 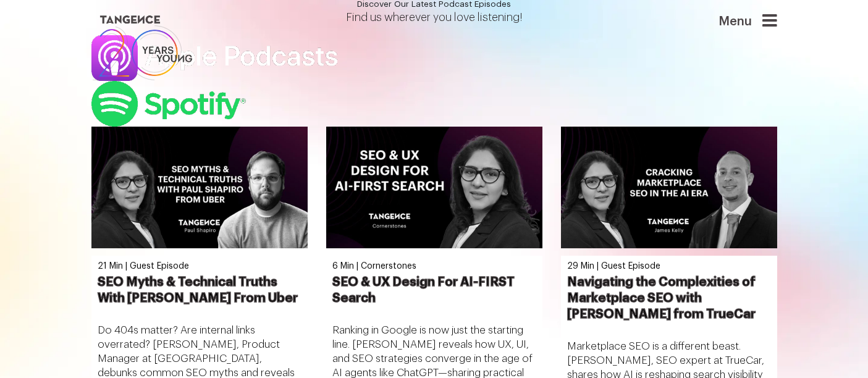 I want to click on img: SEO-UX-DESIGN-FOR-AI-FIRST-SEARCH.jpg, so click(x=434, y=187).